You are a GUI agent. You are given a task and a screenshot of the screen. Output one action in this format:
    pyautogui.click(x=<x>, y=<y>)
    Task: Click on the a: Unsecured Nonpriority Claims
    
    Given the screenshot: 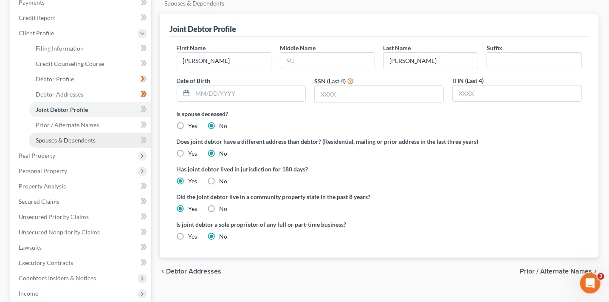 What is the action you would take?
    pyautogui.click(x=82, y=232)
    